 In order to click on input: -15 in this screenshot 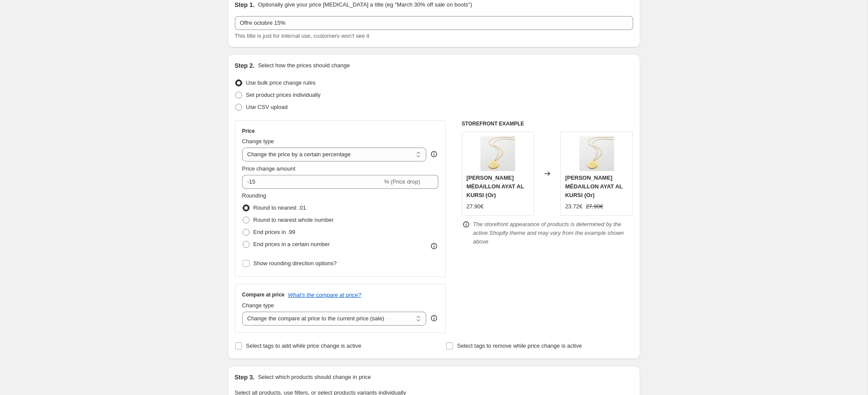, I will do `click(312, 182)`.